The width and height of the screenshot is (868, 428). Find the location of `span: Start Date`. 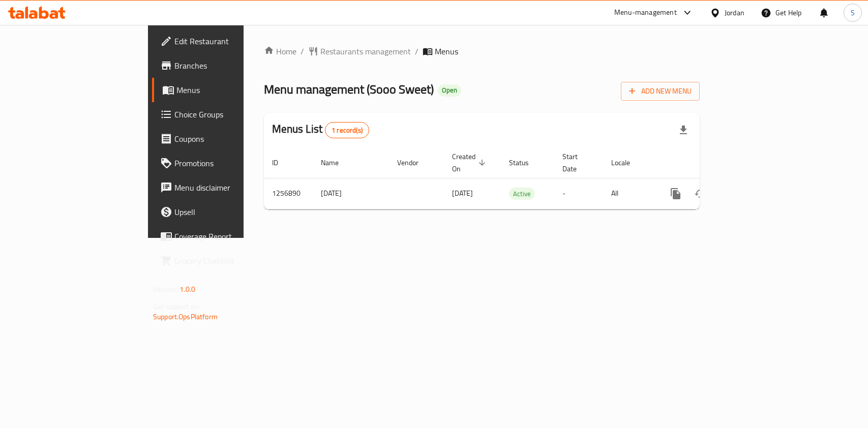

span: Start Date is located at coordinates (576, 163).